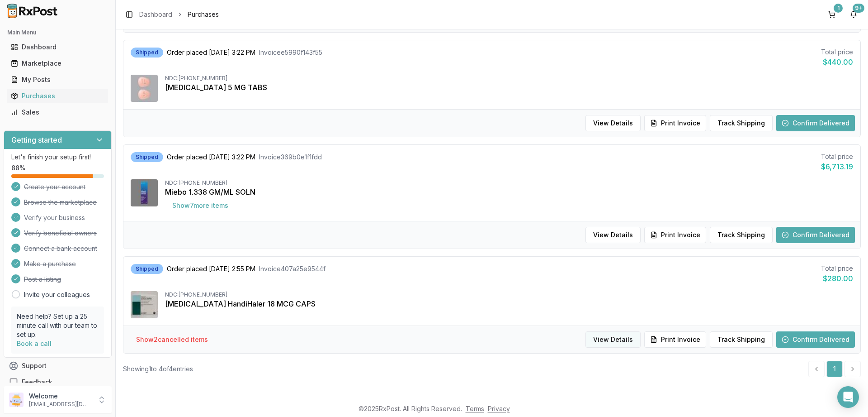 The image size is (868, 417). What do you see at coordinates (32, 11) in the screenshot?
I see `img: RxPost Logo` at bounding box center [32, 11].